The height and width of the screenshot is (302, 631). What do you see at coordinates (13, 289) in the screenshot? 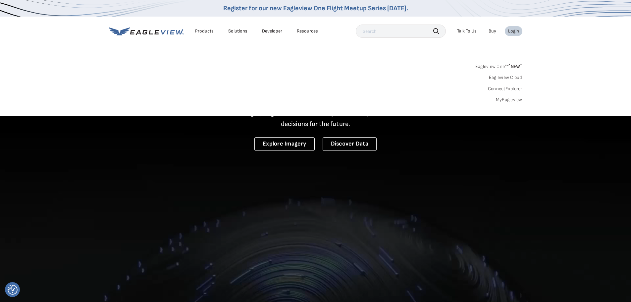
I see `img: Revisit consent button` at bounding box center [13, 289].